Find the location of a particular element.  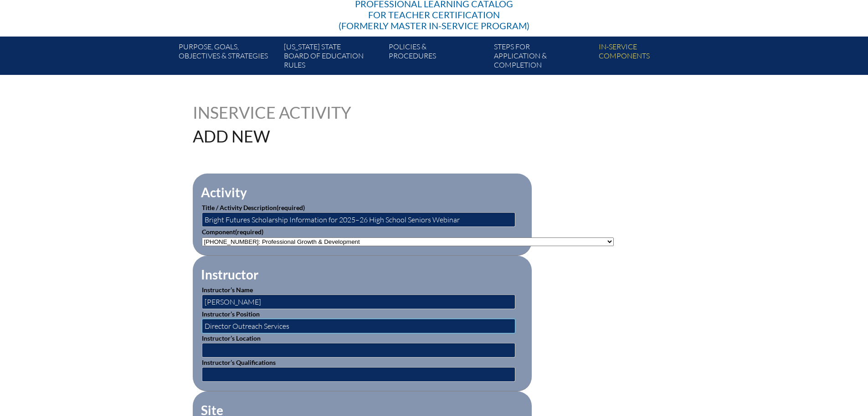

a: Purpose, goals,objectives & strategies is located at coordinates (227, 57).